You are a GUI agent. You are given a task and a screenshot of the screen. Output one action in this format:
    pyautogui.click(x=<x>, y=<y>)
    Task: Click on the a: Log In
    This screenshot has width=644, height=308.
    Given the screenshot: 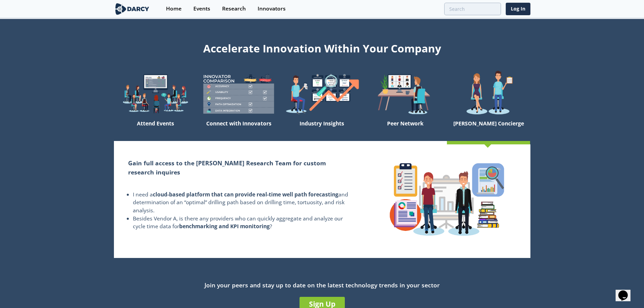 What is the action you would take?
    pyautogui.click(x=518, y=9)
    